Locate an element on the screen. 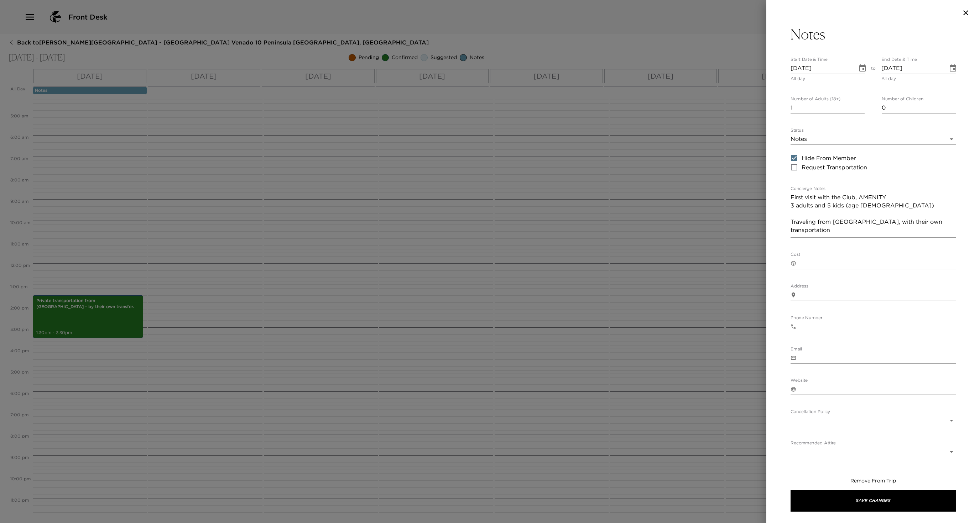 The image size is (980, 523). label: Number of Adults (18+) is located at coordinates (815, 99).